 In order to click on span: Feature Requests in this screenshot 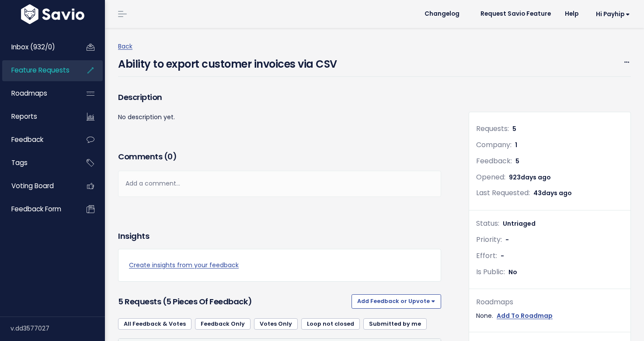, I will do `click(40, 70)`.